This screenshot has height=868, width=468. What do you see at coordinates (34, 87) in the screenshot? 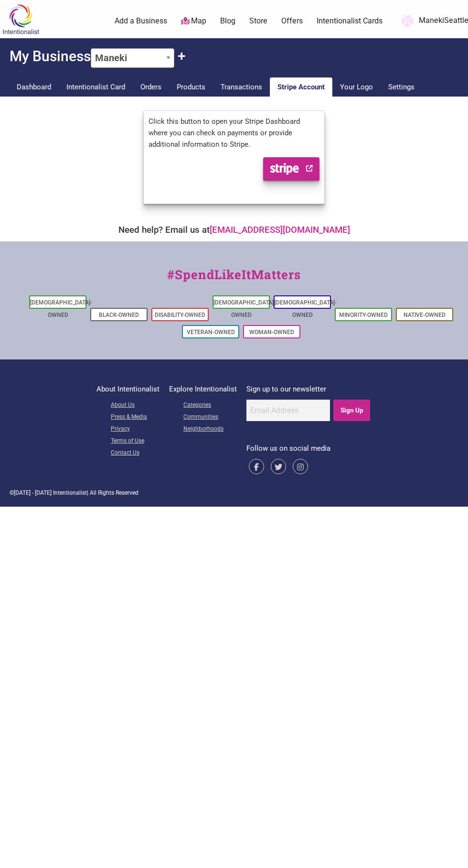
I see `a: Dashboard` at bounding box center [34, 87].